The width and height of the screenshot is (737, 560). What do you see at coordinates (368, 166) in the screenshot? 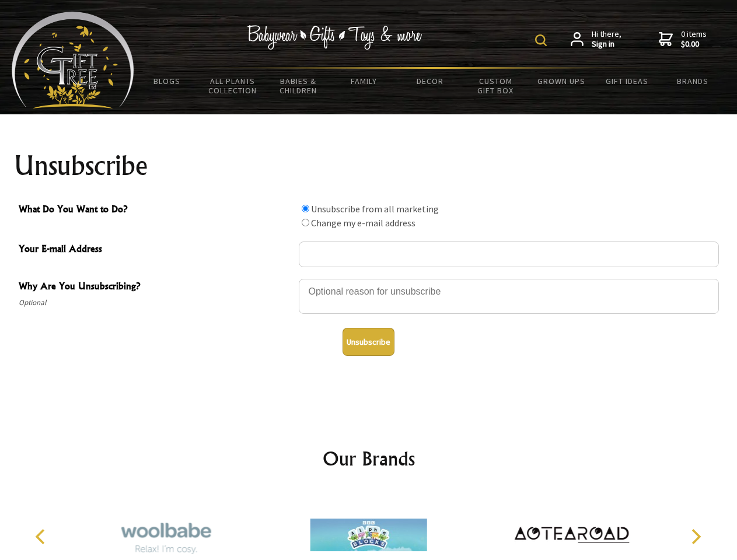
I see `h1: Unsubscribe` at bounding box center [368, 166].